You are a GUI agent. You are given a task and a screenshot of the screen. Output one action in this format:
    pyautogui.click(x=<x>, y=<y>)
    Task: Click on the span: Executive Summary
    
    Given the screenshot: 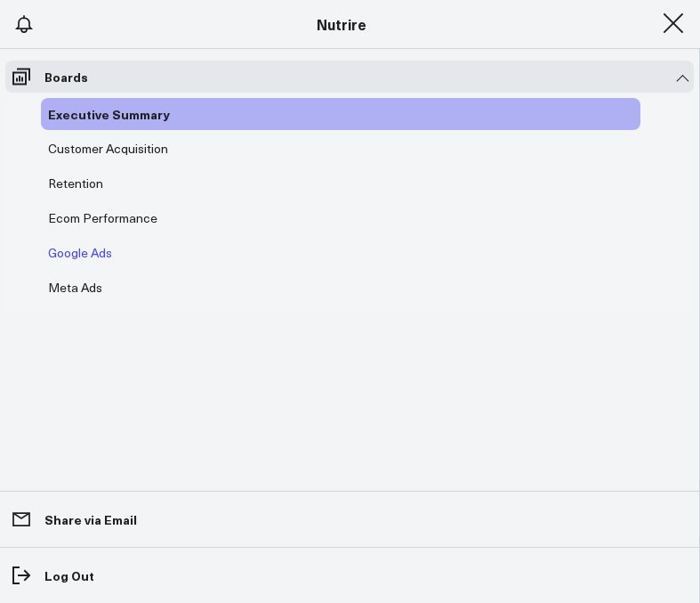 What is the action you would take?
    pyautogui.click(x=109, y=114)
    